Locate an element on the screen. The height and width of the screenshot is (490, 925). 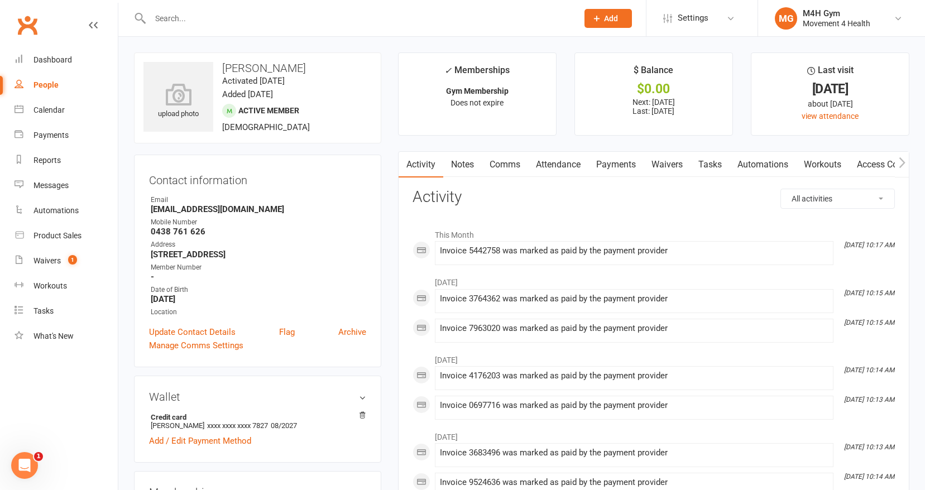
div: Mobile Number is located at coordinates (259, 222).